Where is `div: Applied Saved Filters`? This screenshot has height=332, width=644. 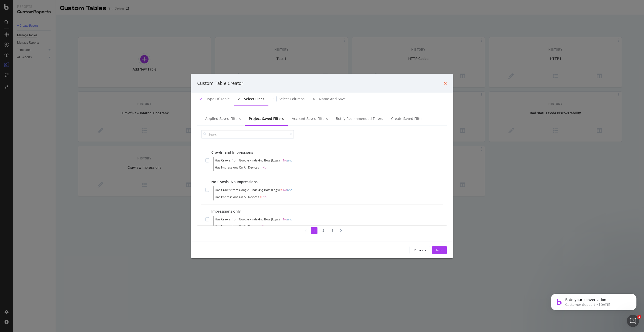 div: Applied Saved Filters is located at coordinates (223, 118).